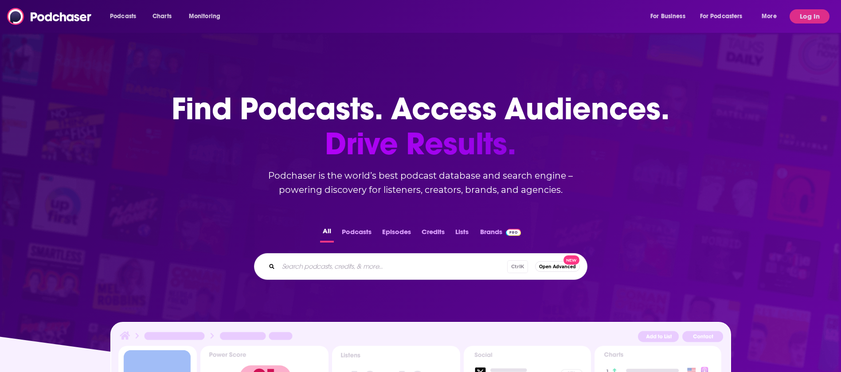  I want to click on h2: Podchaser is the world’s best podcast database and search engine – powering discovery for listene..., so click(421, 183).